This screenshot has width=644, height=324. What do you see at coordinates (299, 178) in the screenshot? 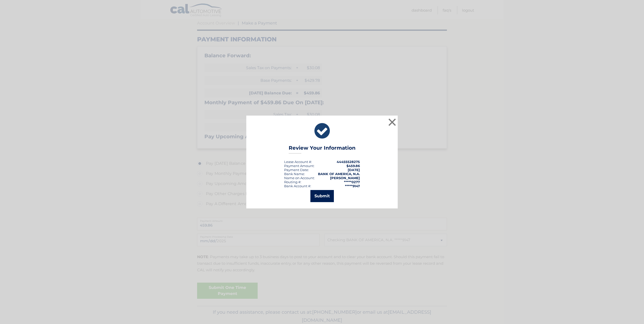
I see `div: Name on Account:` at bounding box center [299, 178].